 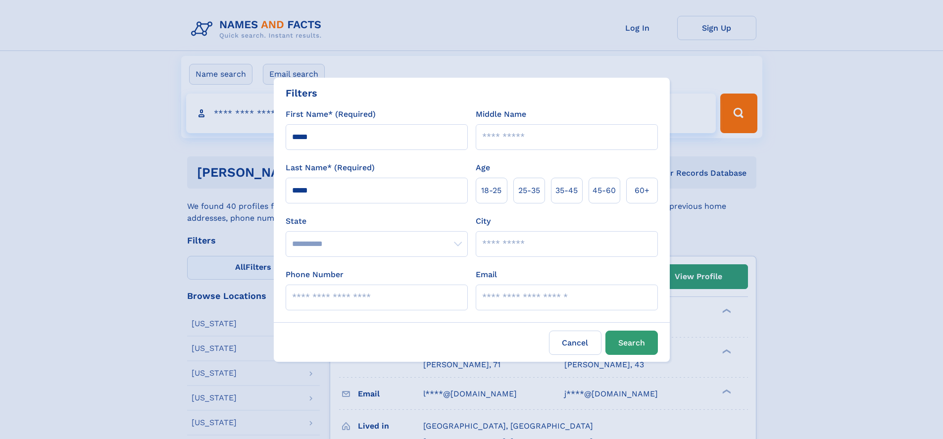 What do you see at coordinates (575, 343) in the screenshot?
I see `label: Cancel` at bounding box center [575, 343].